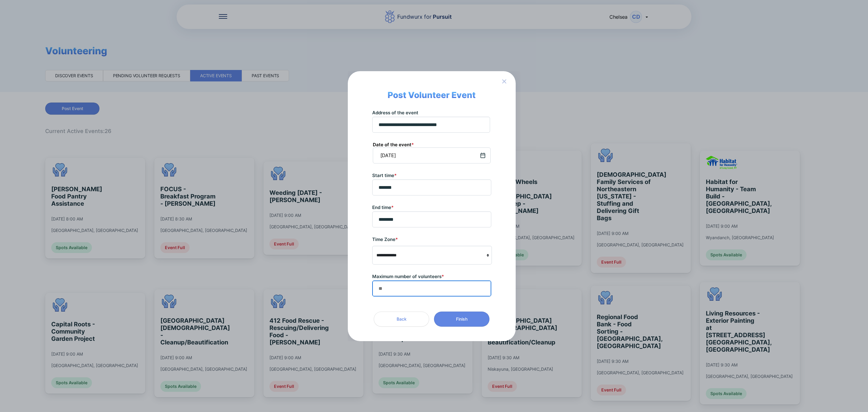 Image resolution: width=868 pixels, height=412 pixels. What do you see at coordinates (432, 95) in the screenshot?
I see `span: Post Volunteer Event` at bounding box center [432, 95].